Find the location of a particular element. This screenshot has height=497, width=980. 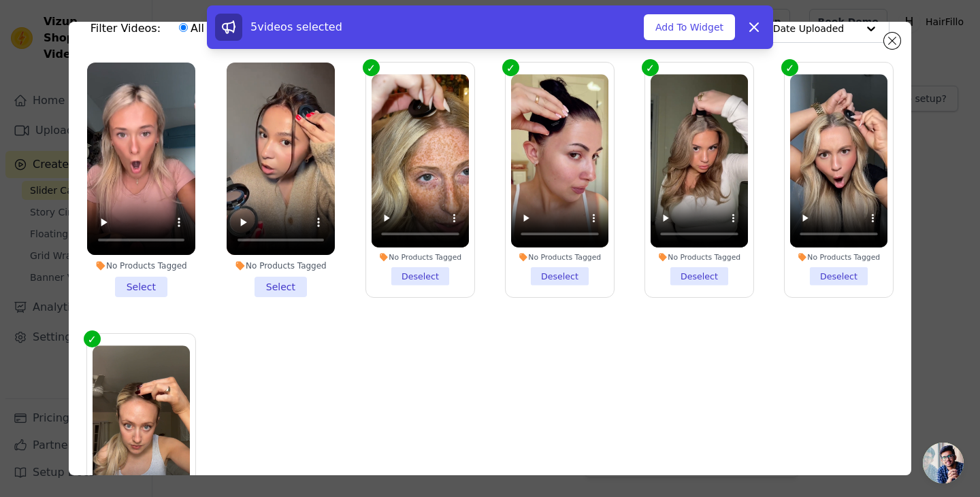

div: Öppna chatt is located at coordinates (944, 463).